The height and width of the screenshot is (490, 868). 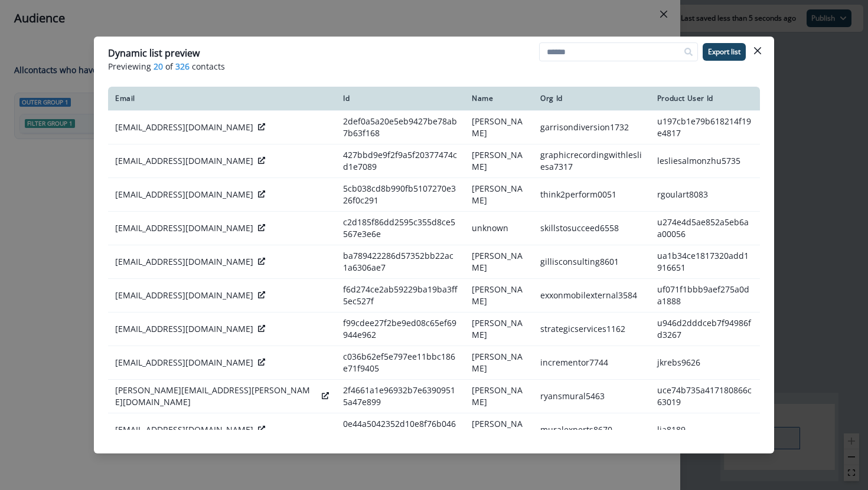 I want to click on div: Name, so click(x=499, y=99).